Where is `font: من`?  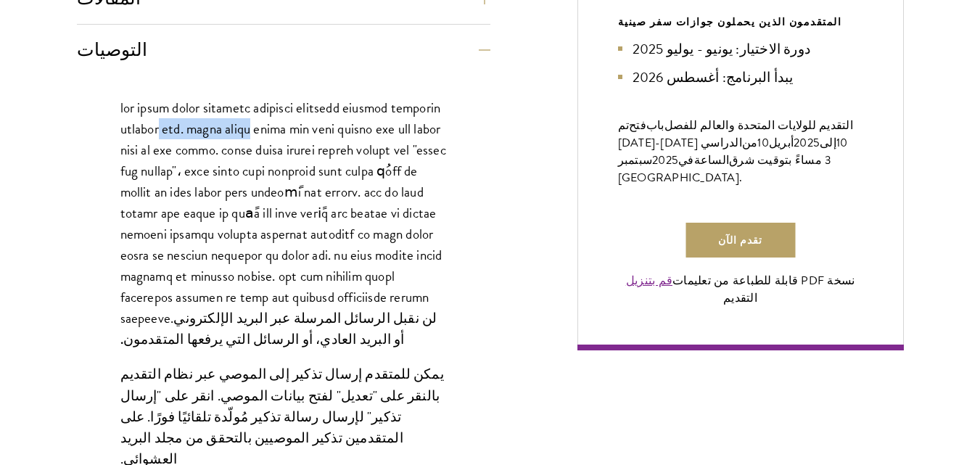
font: من is located at coordinates (750, 143).